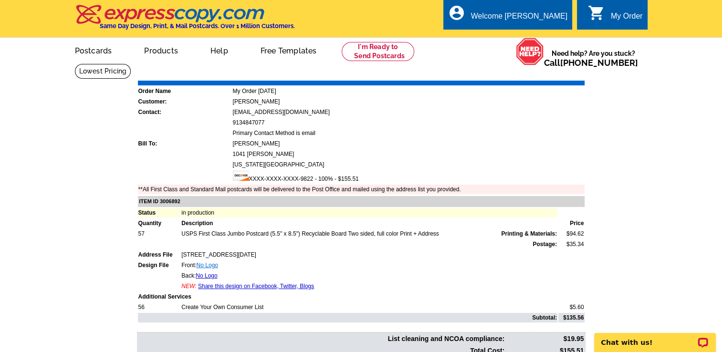  Describe the element at coordinates (197, 26) in the screenshot. I see `h4: Same Day Design, Print, & Mail Postcards. Over 1 Million Customers.` at that location.